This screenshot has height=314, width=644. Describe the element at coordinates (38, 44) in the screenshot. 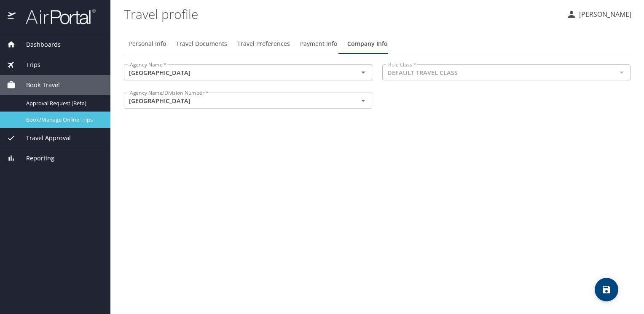

I see `span: Dashboards` at that location.